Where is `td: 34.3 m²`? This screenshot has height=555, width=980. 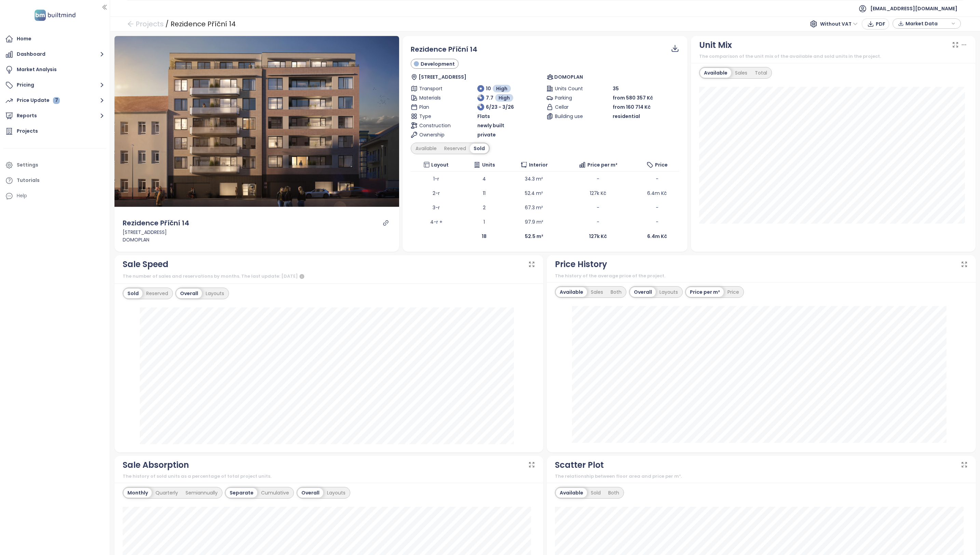
td: 34.3 m² is located at coordinates (534, 179).